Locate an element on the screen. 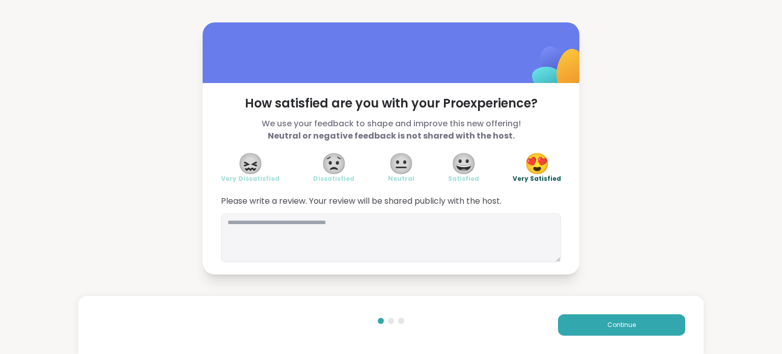  button: Continue is located at coordinates (622, 325).